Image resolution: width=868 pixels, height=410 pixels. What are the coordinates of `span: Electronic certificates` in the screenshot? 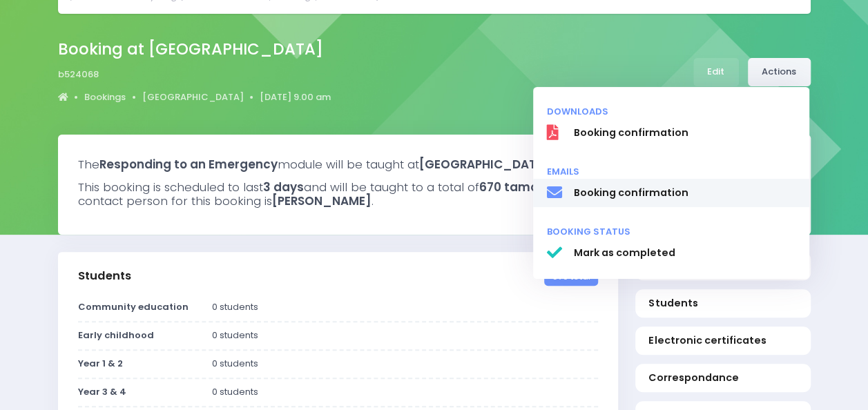 It's located at (722, 341).